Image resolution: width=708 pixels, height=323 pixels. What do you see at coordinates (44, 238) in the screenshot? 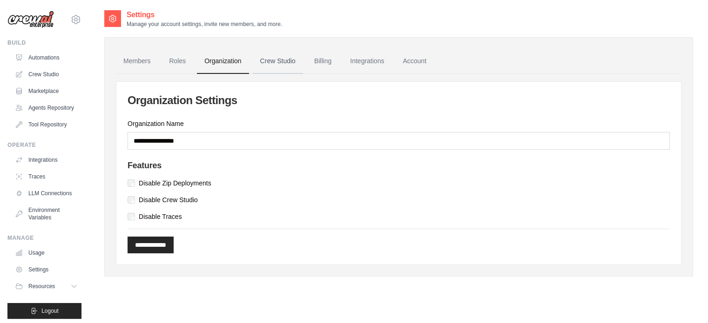
I see `div: Manage` at bounding box center [44, 238].